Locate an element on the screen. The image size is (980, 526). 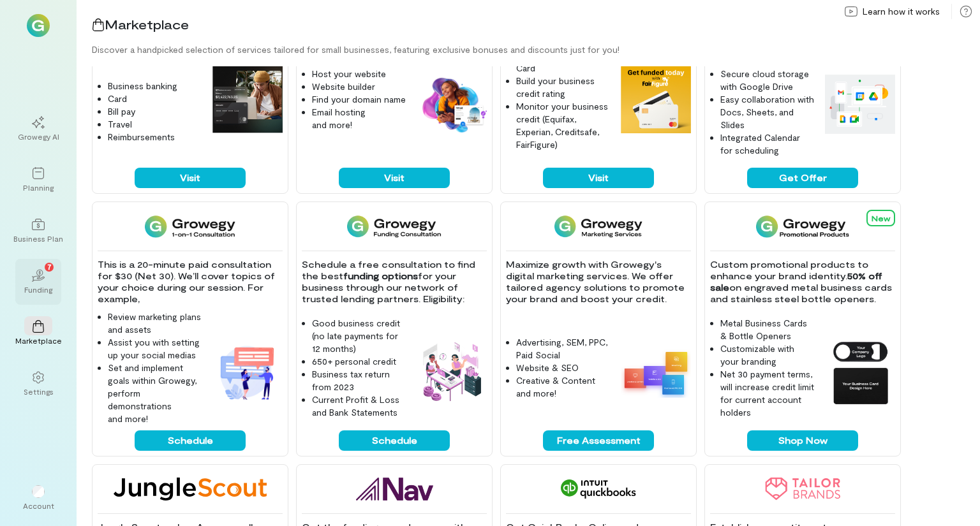
img: FairFigure feature is located at coordinates (656, 99).